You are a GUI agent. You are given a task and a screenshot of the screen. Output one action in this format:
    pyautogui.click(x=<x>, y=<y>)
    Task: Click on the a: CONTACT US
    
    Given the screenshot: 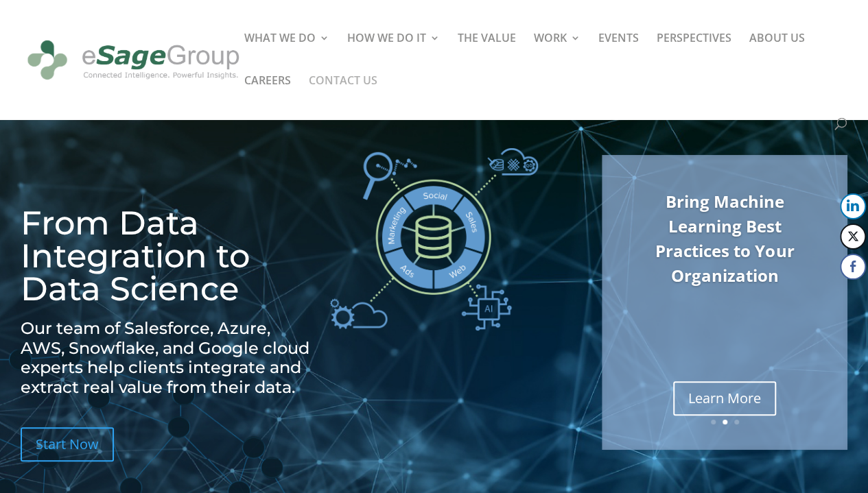 What is the action you would take?
    pyautogui.click(x=343, y=97)
    